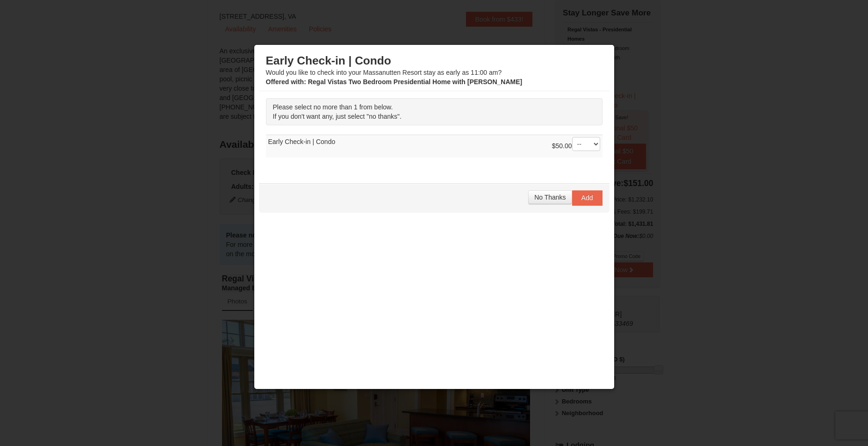 This screenshot has width=868, height=446. Describe the element at coordinates (550, 197) in the screenshot. I see `span: No Thanks` at that location.